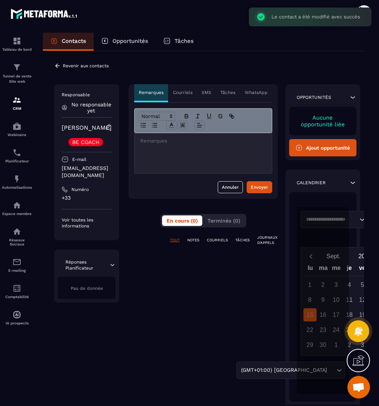 This screenshot has width=379, height=406. Describe the element at coordinates (17, 153) in the screenshot. I see `img: scheduler` at that location.